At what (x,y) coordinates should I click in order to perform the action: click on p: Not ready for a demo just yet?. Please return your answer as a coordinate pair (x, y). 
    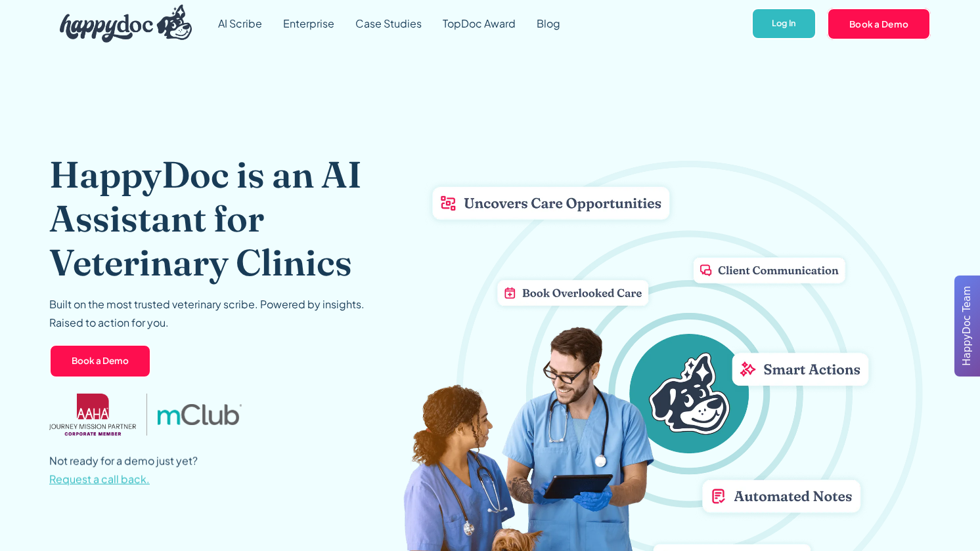
    Looking at the image, I should click on (123, 470).